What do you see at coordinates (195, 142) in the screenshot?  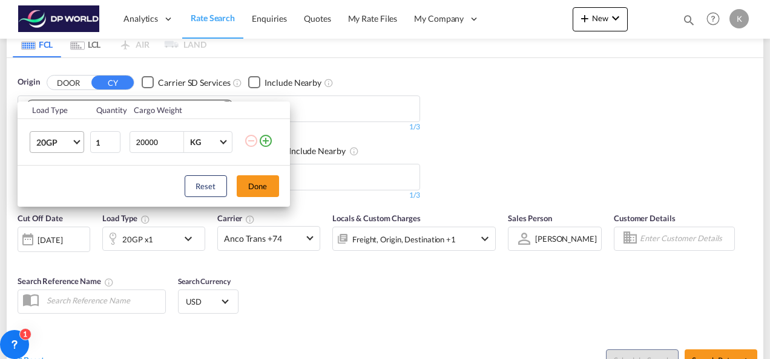 I see `div: KG` at bounding box center [195, 142].